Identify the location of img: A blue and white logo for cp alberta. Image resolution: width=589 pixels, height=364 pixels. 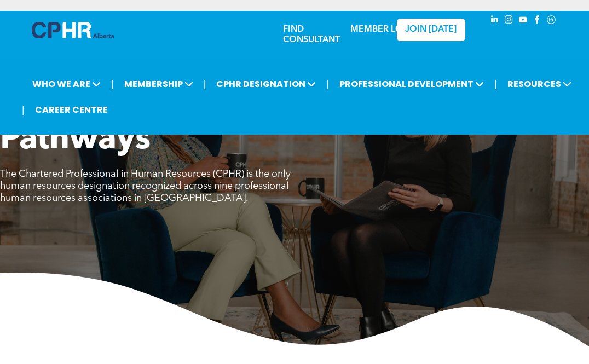
(72, 30).